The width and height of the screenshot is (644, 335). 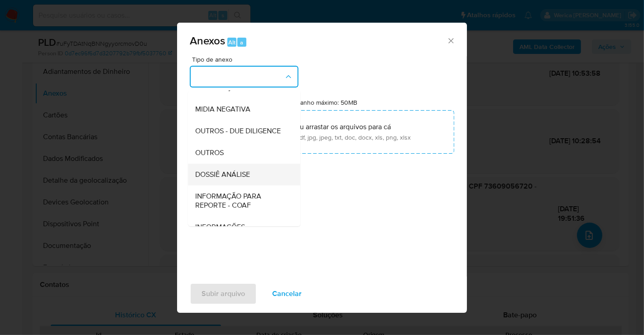 What do you see at coordinates (209, 153) in the screenshot?
I see `span: OUTROS` at bounding box center [209, 153].